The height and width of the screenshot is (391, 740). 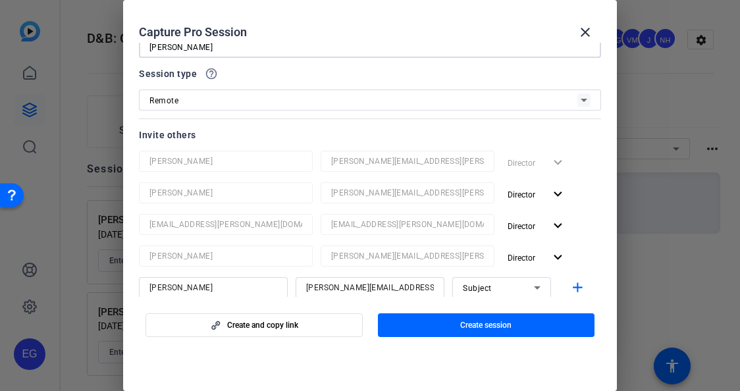 I want to click on mat-icon: close, so click(x=585, y=32).